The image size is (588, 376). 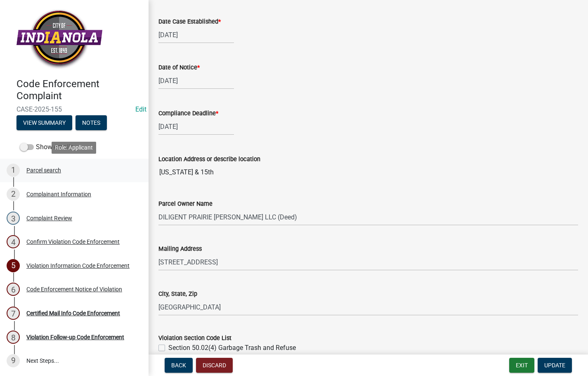 I want to click on span: Back, so click(x=179, y=365).